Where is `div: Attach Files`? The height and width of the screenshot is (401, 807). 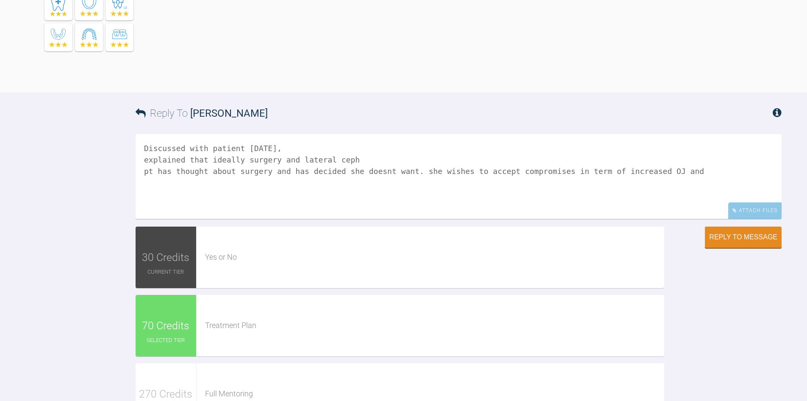 div: Attach Files is located at coordinates (755, 210).